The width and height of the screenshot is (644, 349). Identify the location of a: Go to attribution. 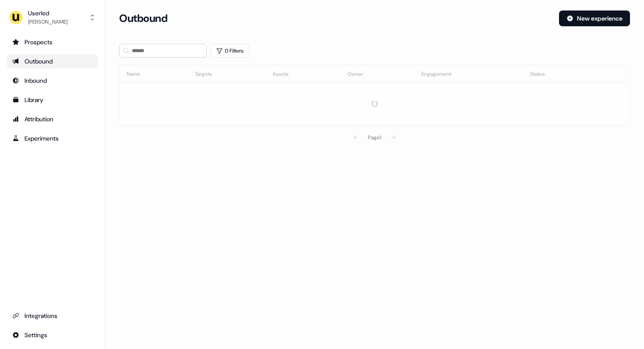
(52, 119).